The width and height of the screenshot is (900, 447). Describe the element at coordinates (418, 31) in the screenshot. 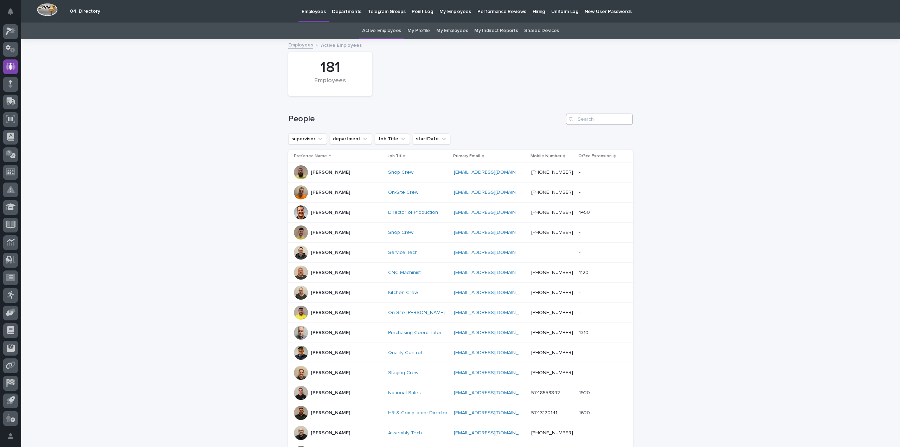

I see `a: My Profile` at that location.